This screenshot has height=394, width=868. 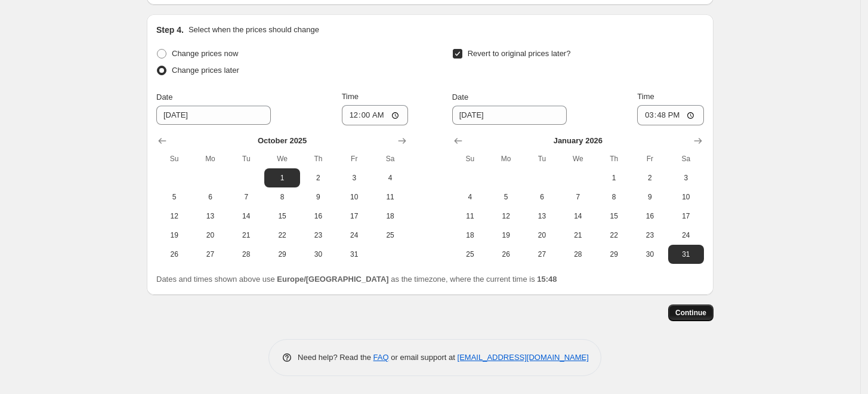 What do you see at coordinates (174, 236) in the screenshot?
I see `span: 19` at bounding box center [174, 236].